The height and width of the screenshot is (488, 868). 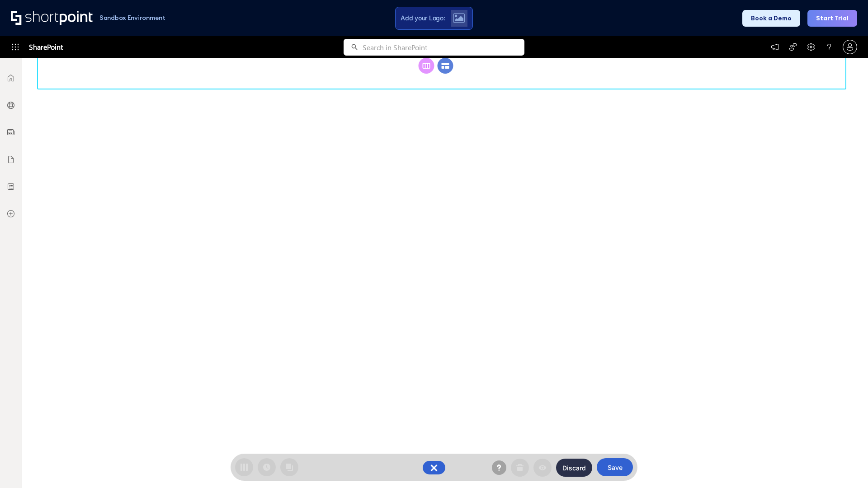 What do you see at coordinates (423, 18) in the screenshot?
I see `span: Add your Logo:` at bounding box center [423, 18].